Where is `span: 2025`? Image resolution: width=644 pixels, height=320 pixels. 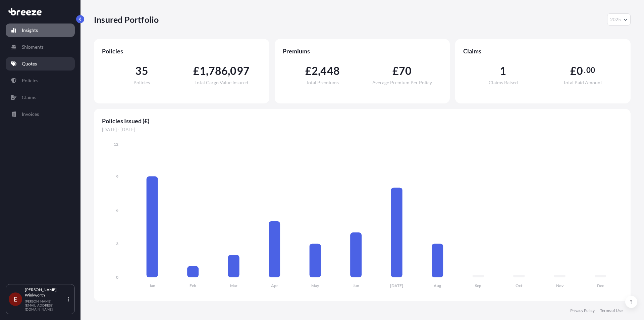
span: 2025 is located at coordinates (616, 19).